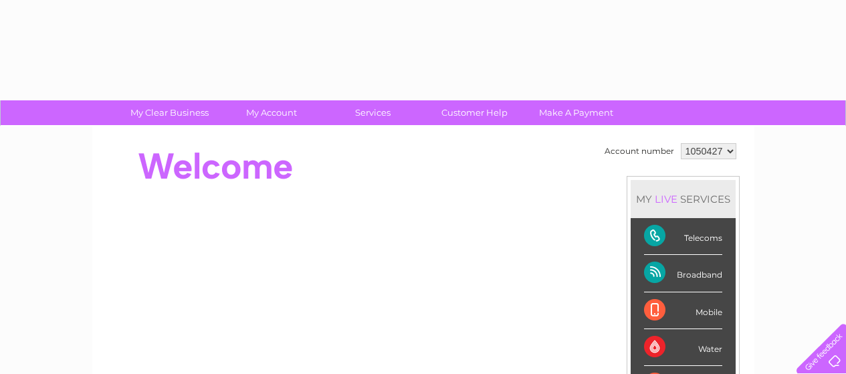 This screenshot has width=846, height=374. I want to click on div: Water, so click(683, 347).